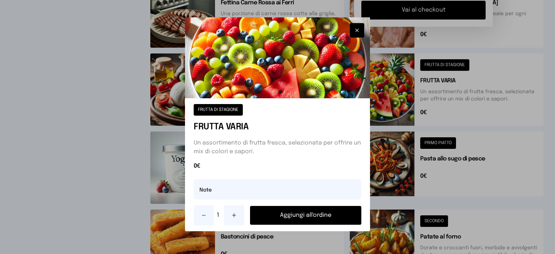  I want to click on span: 0€, so click(277, 166).